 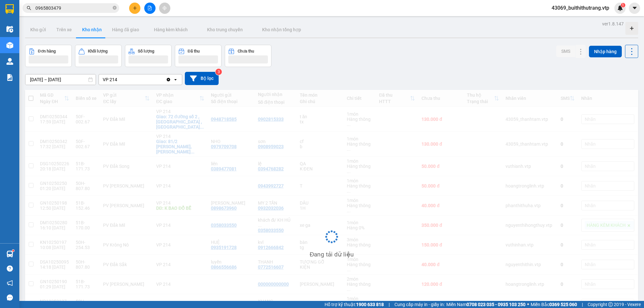 What do you see at coordinates (248, 55) in the screenshot?
I see `button: Chưa thu` at bounding box center [248, 55].